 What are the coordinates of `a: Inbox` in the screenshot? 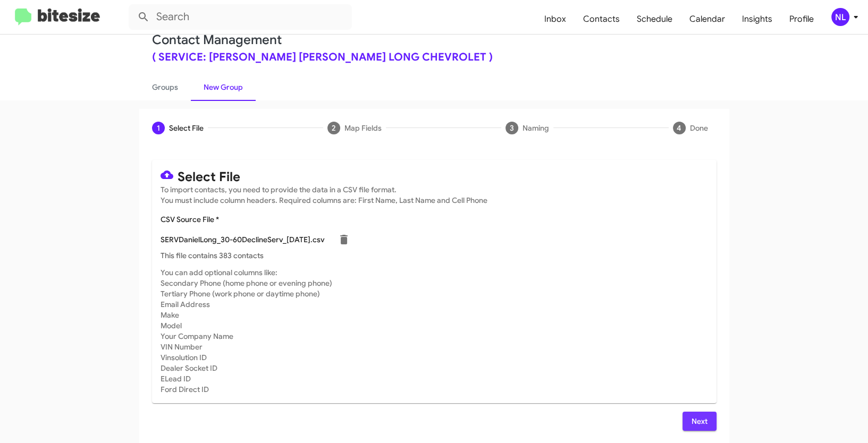 It's located at (555, 19).